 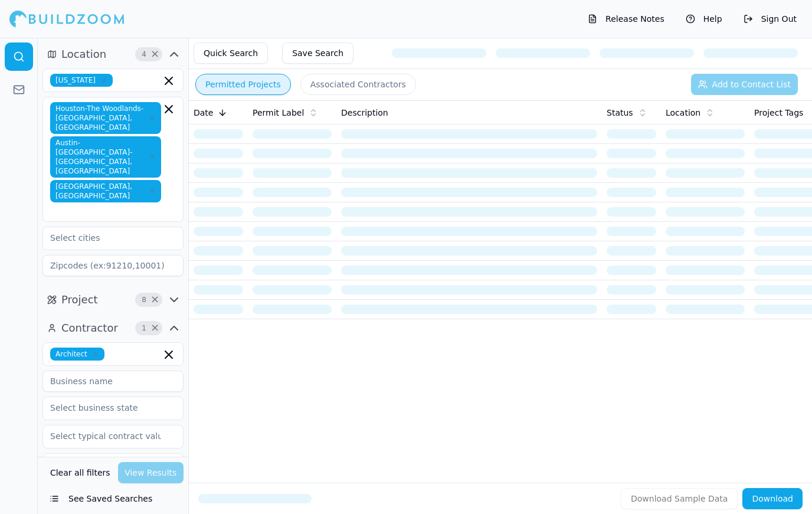 I want to click on span: Project Tags, so click(x=779, y=113).